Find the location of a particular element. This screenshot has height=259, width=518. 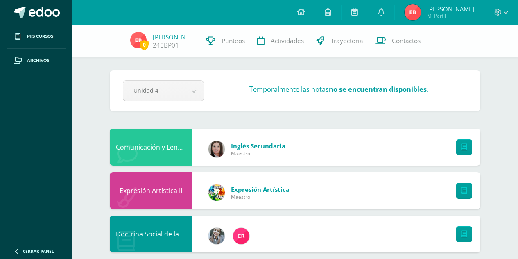

div: Comunicación y Lenguaje L3 Inglés is located at coordinates (151, 147).